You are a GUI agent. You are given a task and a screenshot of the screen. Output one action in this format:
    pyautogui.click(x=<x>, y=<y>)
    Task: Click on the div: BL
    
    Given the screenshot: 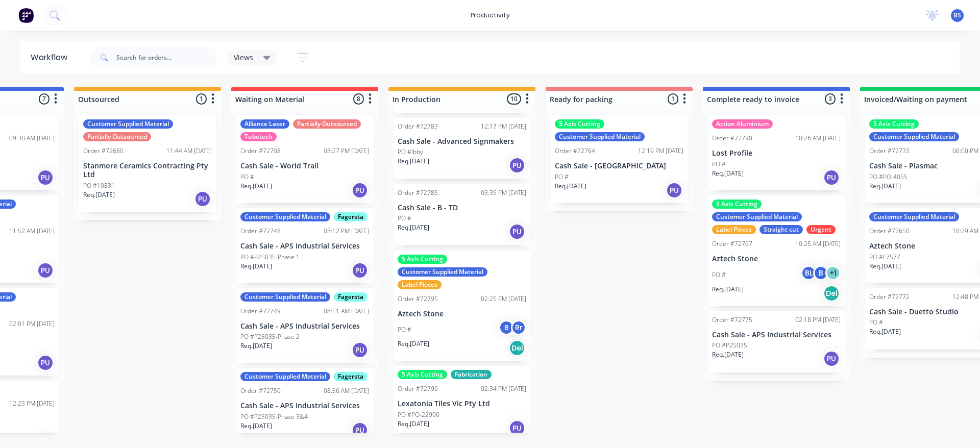 What is the action you would take?
    pyautogui.click(x=809, y=274)
    